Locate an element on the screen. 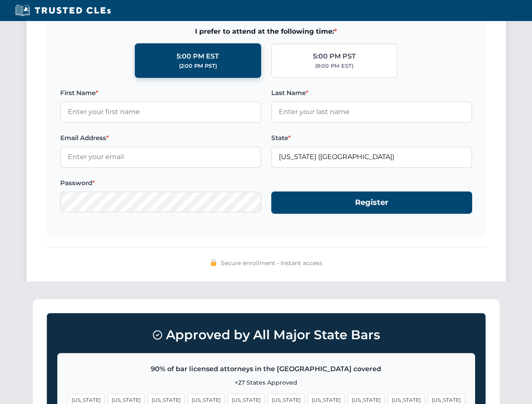 The height and width of the screenshot is (404, 532). input: Enter your first name is located at coordinates (160, 112).